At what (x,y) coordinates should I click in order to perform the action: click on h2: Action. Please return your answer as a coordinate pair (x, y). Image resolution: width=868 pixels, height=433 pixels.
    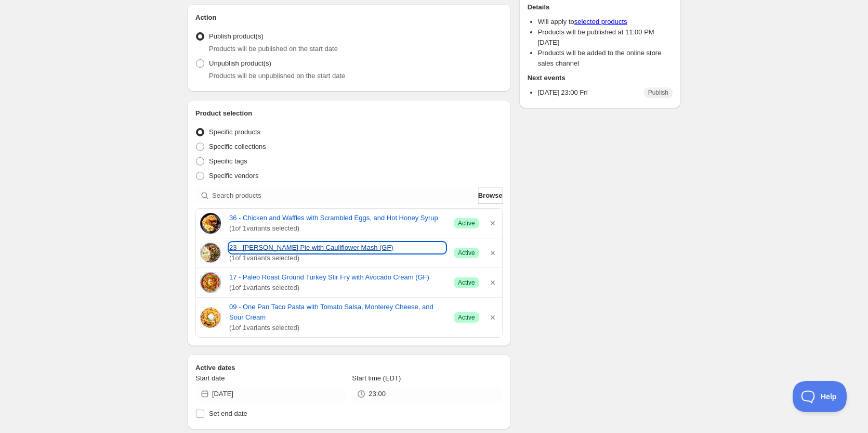
    Looking at the image, I should click on (349, 18).